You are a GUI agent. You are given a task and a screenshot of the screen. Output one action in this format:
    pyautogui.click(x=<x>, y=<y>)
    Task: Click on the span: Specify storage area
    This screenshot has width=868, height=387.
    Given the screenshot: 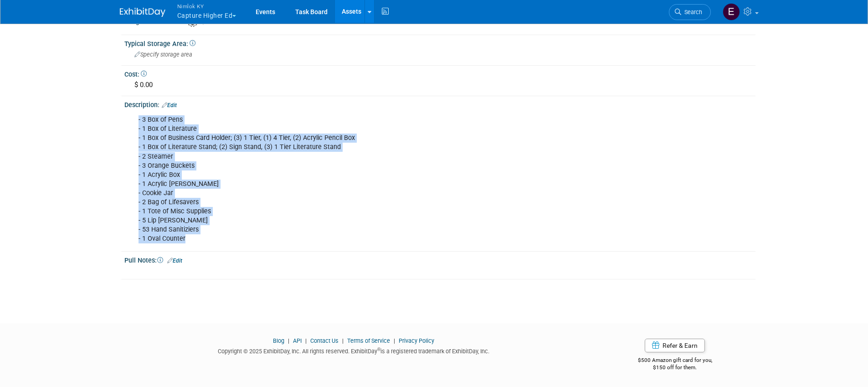 What is the action you would take?
    pyautogui.click(x=163, y=54)
    